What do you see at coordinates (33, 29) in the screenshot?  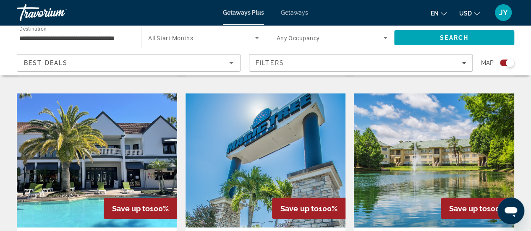 I see `span: Destination` at bounding box center [33, 29].